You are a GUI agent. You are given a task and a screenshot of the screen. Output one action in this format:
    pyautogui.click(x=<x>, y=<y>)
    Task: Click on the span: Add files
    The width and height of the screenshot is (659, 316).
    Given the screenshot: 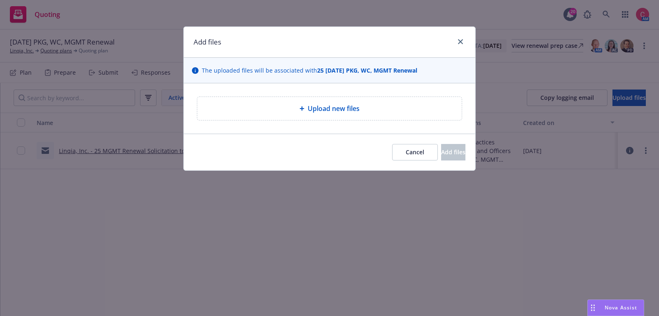 What is the action you would take?
    pyautogui.click(x=453, y=152)
    